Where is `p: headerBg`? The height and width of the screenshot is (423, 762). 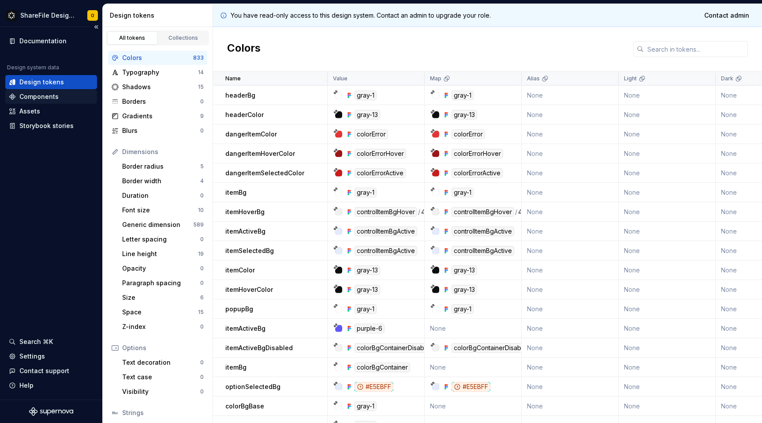 p: headerBg is located at coordinates (240, 95).